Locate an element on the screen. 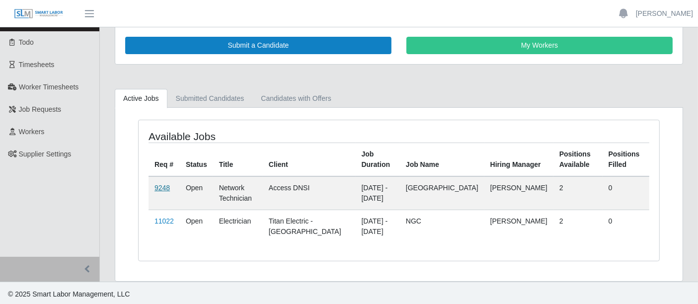  img: SLM Logo is located at coordinates (39, 14).